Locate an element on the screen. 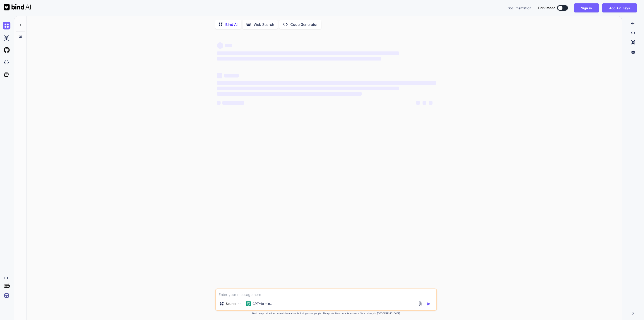  p: Web Search is located at coordinates (264, 25).